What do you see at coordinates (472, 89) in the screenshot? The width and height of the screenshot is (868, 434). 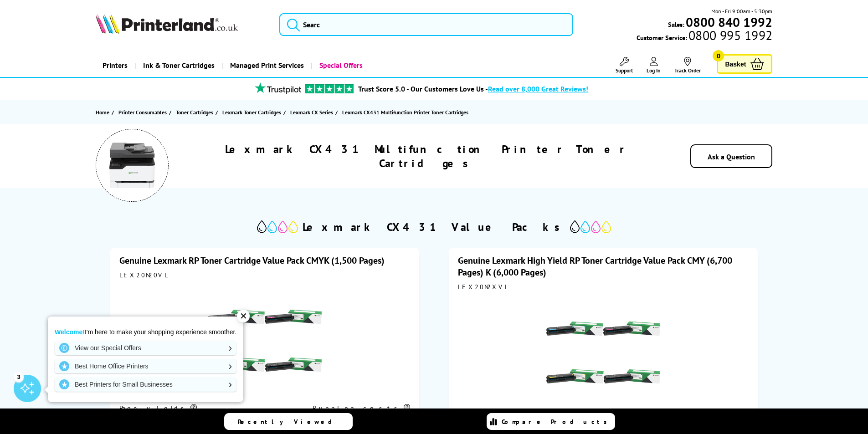 I see `a: Trust Score 5.0 - Our Customers Love Us -Read over 8,000 Great Reviews!` at bounding box center [472, 89].